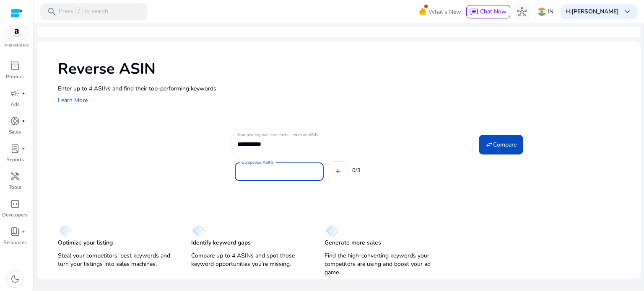 The width and height of the screenshot is (644, 291). I want to click on a: Learn More, so click(73, 100).